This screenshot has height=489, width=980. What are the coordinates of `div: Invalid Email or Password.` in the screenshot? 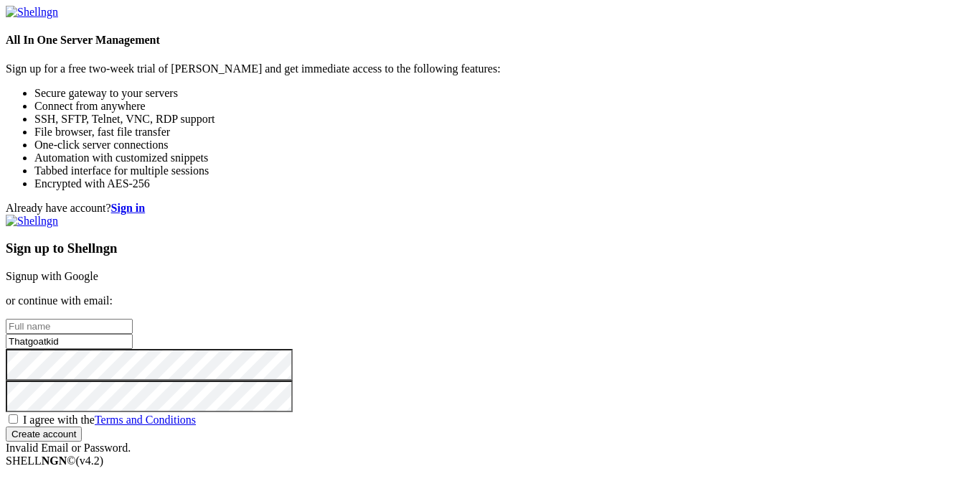 It's located at (490, 448).